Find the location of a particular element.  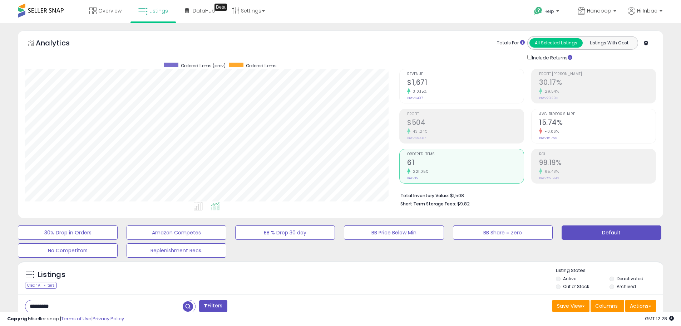

a: Hi Inbae is located at coordinates (645, 15).